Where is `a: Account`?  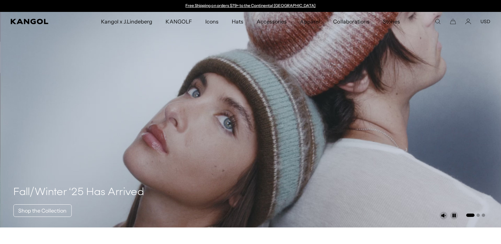 a: Account is located at coordinates (468, 22).